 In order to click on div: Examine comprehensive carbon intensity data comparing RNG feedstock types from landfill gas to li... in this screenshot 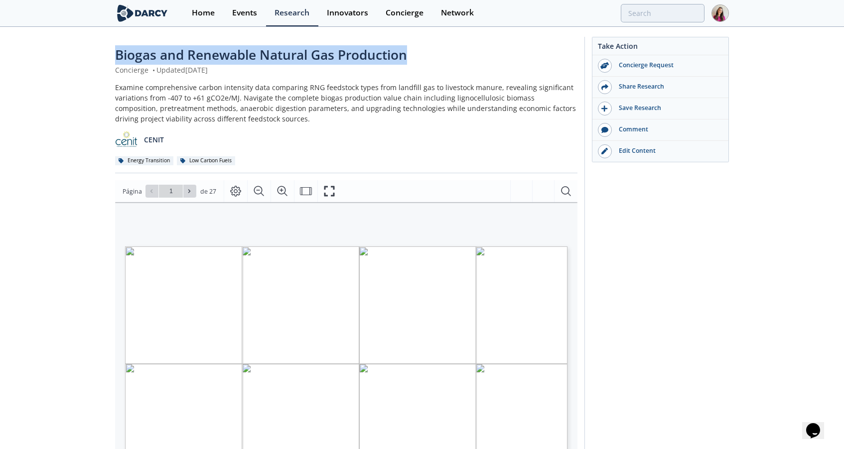, I will do `click(346, 103)`.